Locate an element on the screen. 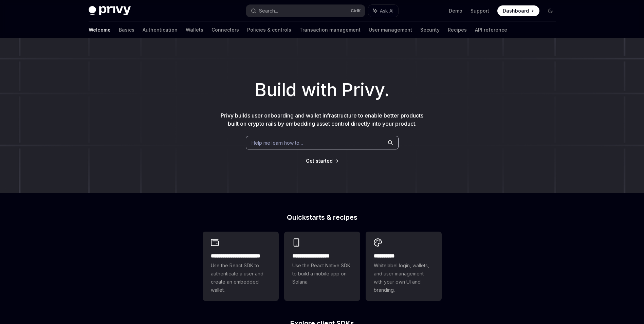  a: Transaction management is located at coordinates (330, 30).